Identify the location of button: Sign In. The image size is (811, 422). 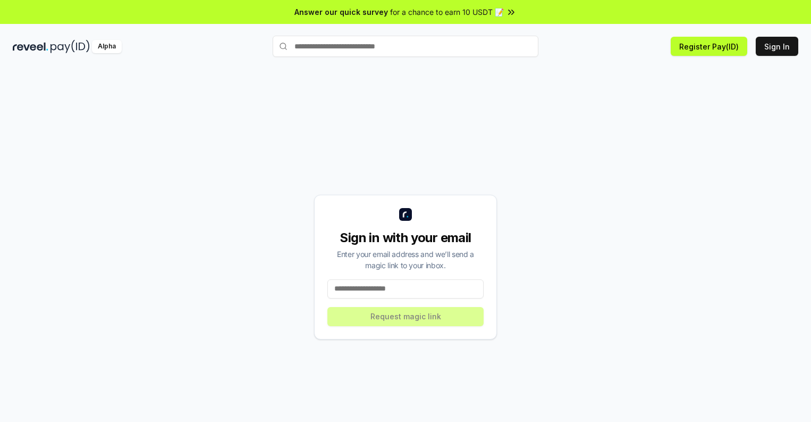
(777, 46).